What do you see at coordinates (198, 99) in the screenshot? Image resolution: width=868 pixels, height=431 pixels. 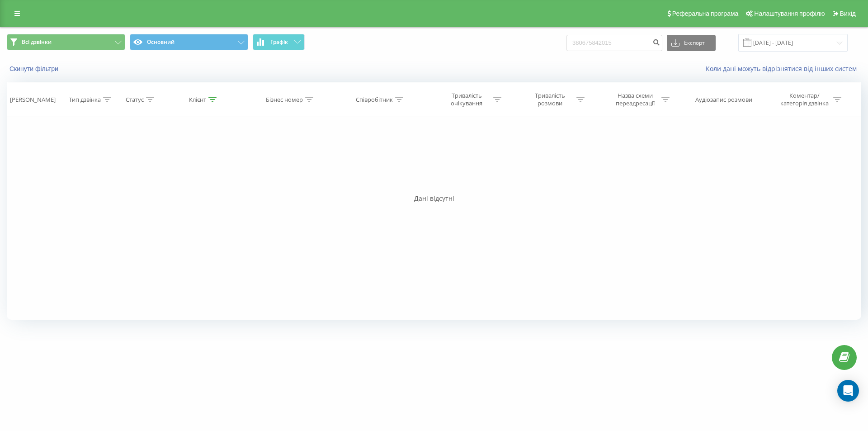 I see `div: Клієнт` at bounding box center [198, 99].